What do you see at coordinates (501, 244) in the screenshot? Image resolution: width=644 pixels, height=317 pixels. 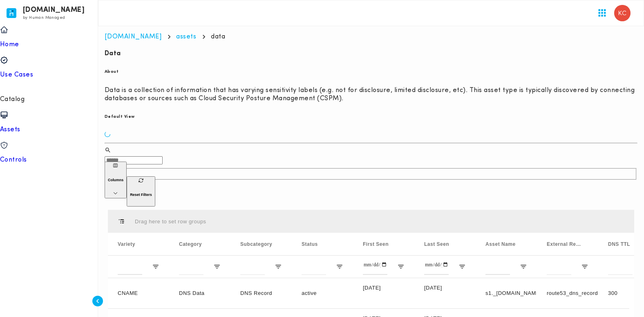 I see `span: Asset Name` at bounding box center [501, 244].